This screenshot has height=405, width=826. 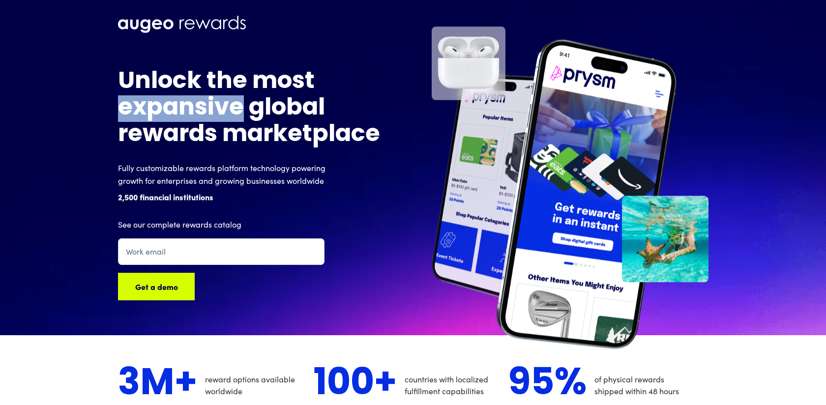 I want to click on div: of physical rewards shipped within 48 hours, so click(x=643, y=385).